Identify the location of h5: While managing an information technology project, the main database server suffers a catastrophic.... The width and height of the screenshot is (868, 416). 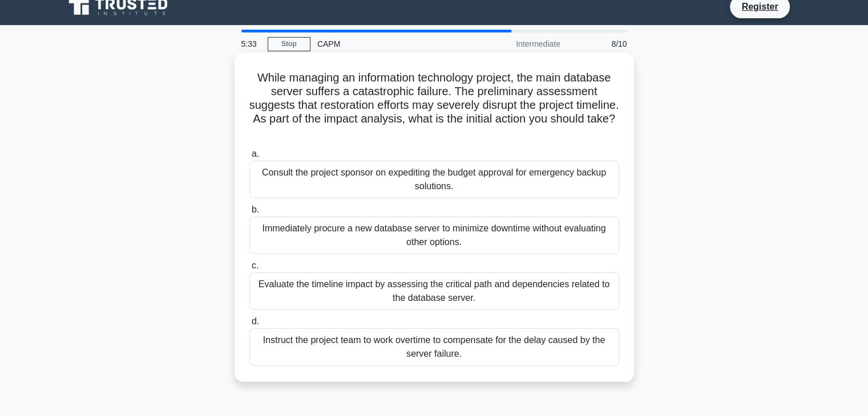
(434, 105).